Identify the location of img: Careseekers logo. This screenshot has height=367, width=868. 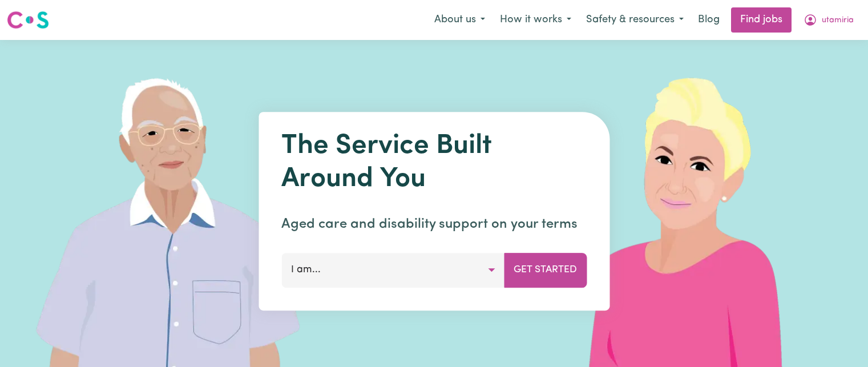
(28, 20).